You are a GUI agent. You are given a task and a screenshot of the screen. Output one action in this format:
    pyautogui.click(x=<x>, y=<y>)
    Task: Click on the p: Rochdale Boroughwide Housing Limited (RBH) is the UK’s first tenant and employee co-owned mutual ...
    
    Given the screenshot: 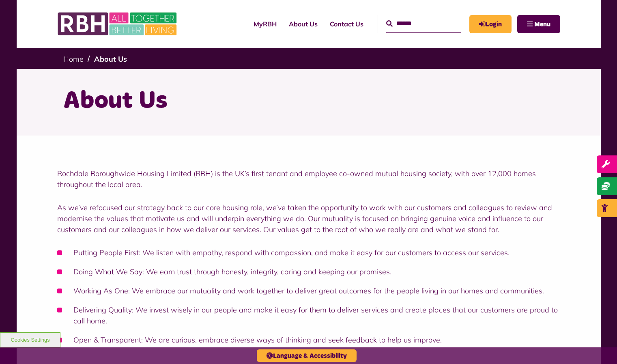 What is the action you would take?
    pyautogui.click(x=308, y=179)
    